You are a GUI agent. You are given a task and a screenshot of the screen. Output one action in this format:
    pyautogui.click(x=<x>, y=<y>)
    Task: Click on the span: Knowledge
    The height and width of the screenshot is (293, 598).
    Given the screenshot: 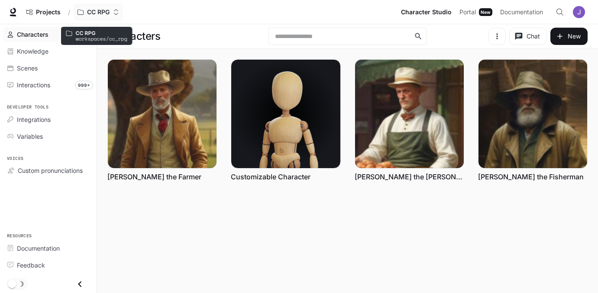 What is the action you would take?
    pyautogui.click(x=32, y=51)
    